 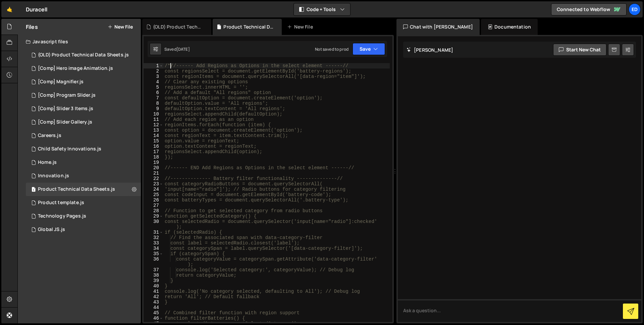 What do you see at coordinates (61, 82) in the screenshot?
I see `div: [Comp] Magnifier.js` at bounding box center [61, 82].